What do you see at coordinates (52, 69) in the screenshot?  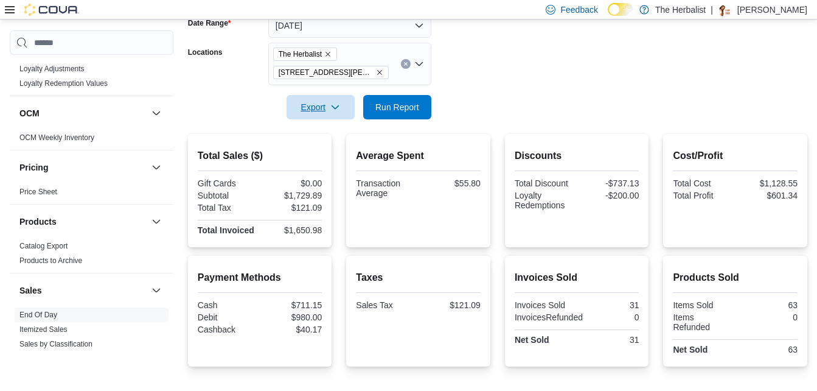 I see `a: Loyalty Adjustments` at bounding box center [52, 69].